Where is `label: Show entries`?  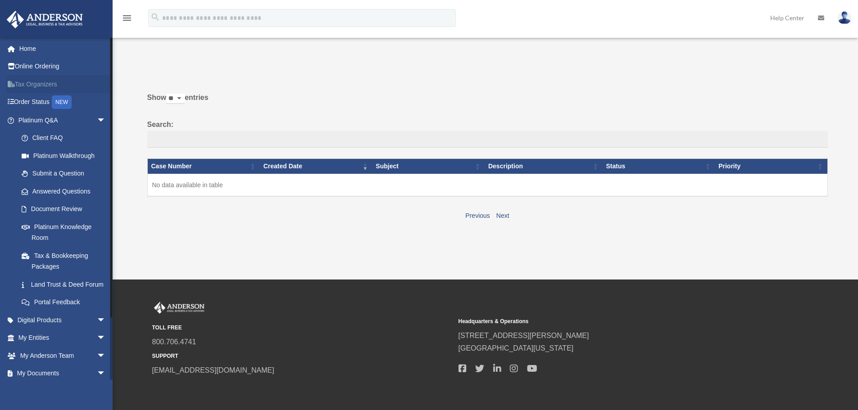 label: Show entries is located at coordinates (487, 102).